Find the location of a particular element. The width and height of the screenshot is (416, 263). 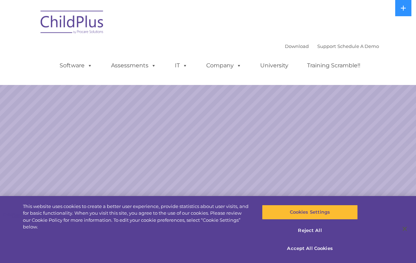

button: Reject All is located at coordinates (309, 231).